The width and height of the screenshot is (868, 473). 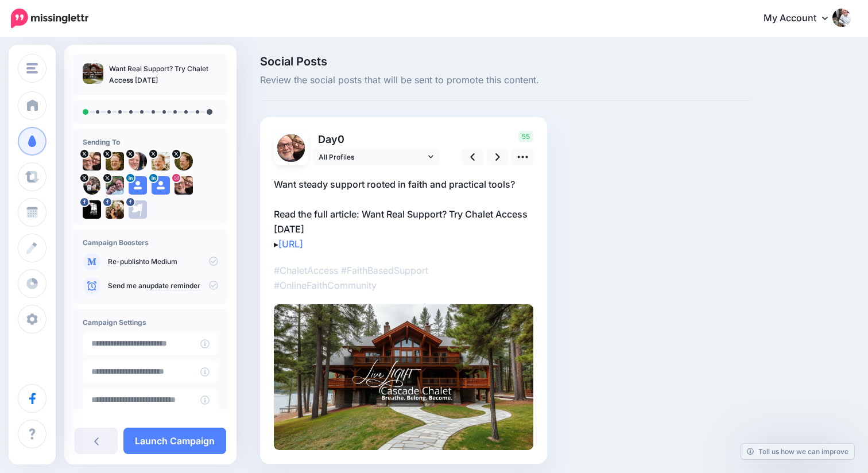 I want to click on img: qPl3uliB-14607.jpg, so click(x=92, y=186).